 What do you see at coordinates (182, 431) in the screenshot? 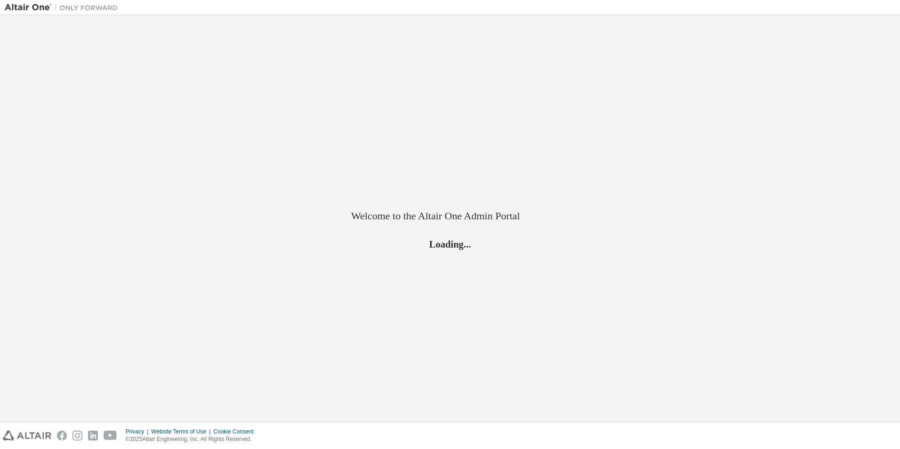
I see `div: Website Terms of Use` at bounding box center [182, 431].